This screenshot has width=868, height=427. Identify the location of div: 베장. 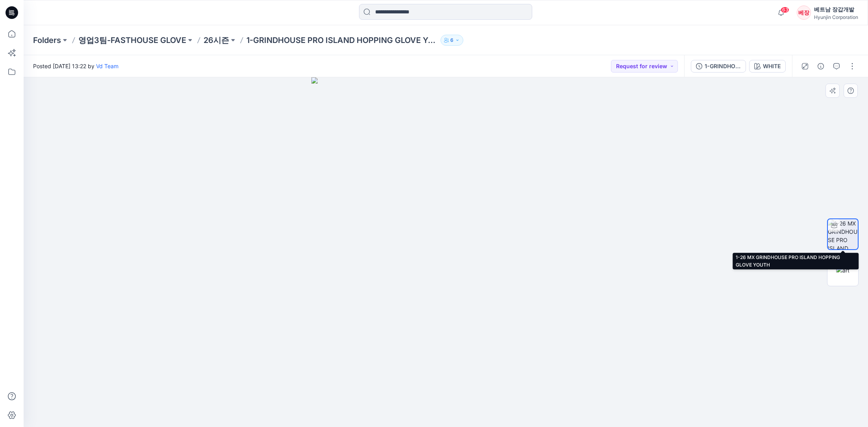
(804, 13).